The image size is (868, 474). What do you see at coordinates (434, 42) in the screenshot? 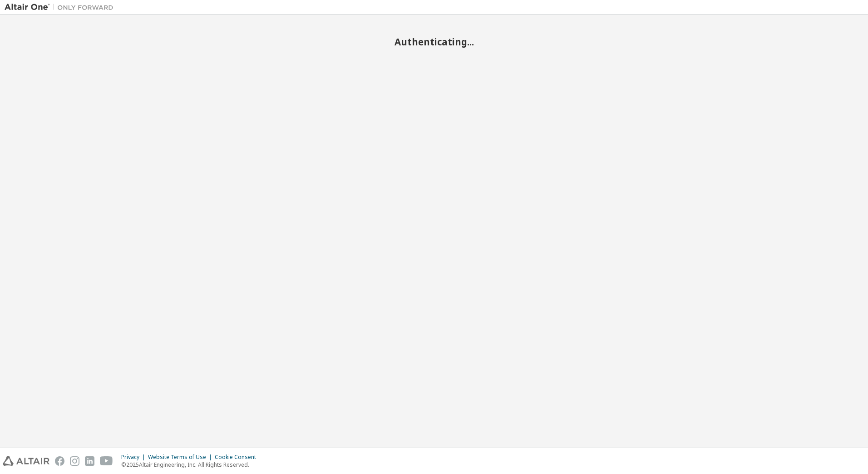
I see `h2: Authenticating...` at bounding box center [434, 42].